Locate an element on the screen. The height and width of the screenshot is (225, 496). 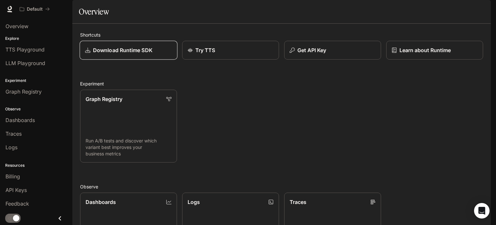
h2: Observe is located at coordinates (282, 186).